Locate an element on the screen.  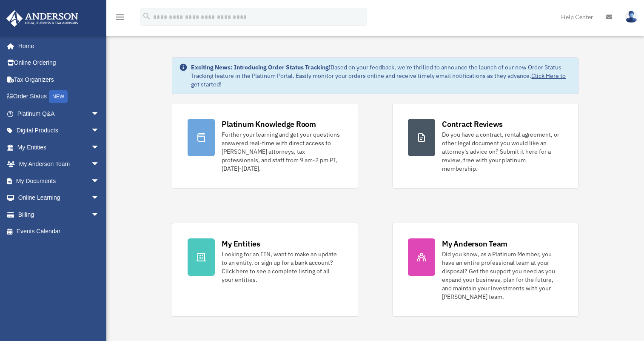
a: Digital Productsarrow_drop_down is located at coordinates (59, 131).